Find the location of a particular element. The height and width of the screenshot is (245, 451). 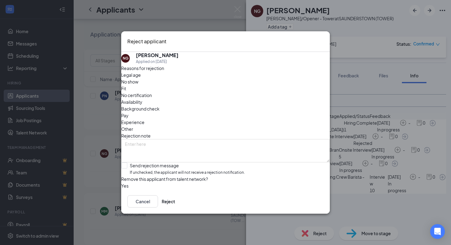

h3: Reject applicant is located at coordinates (147, 41).